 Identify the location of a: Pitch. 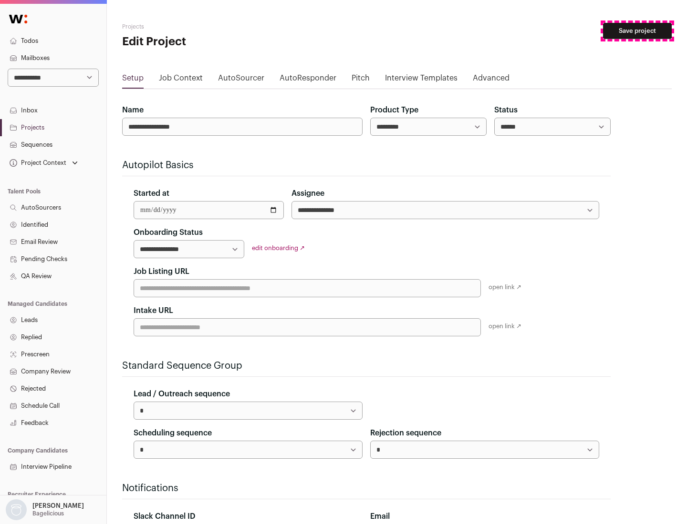
(360, 80).